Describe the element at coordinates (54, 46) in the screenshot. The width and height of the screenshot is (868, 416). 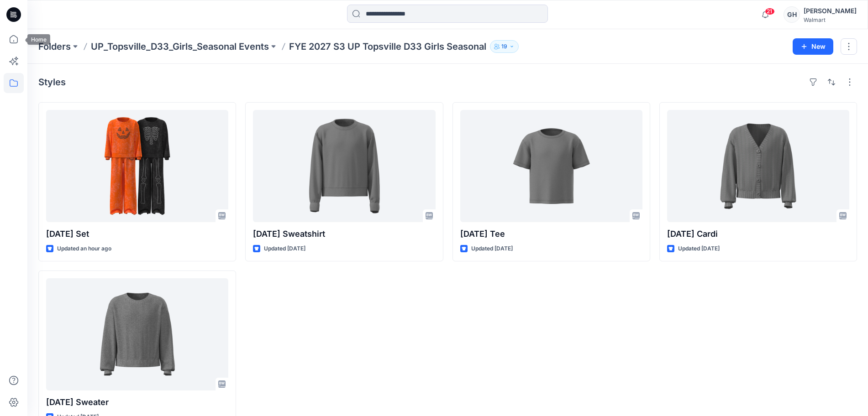
I see `p: Folders` at that location.